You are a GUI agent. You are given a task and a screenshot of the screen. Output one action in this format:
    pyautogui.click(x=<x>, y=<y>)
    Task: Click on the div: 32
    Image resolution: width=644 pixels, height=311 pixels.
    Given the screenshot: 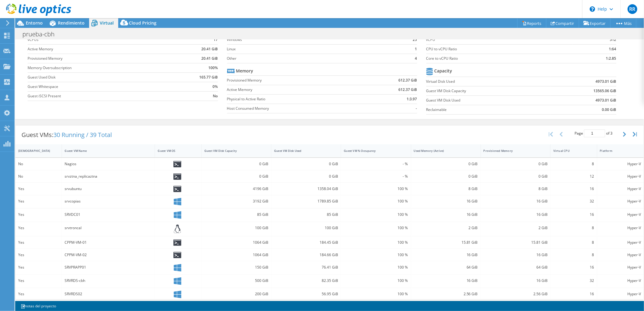 What is the action you would take?
    pyautogui.click(x=574, y=201)
    